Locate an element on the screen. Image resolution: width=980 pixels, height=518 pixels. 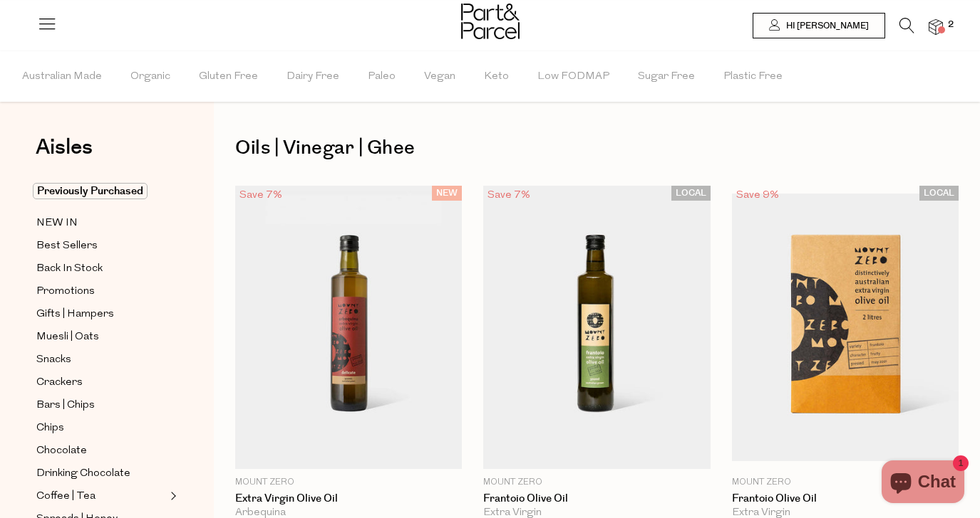
a: NEW IN is located at coordinates (101, 223).